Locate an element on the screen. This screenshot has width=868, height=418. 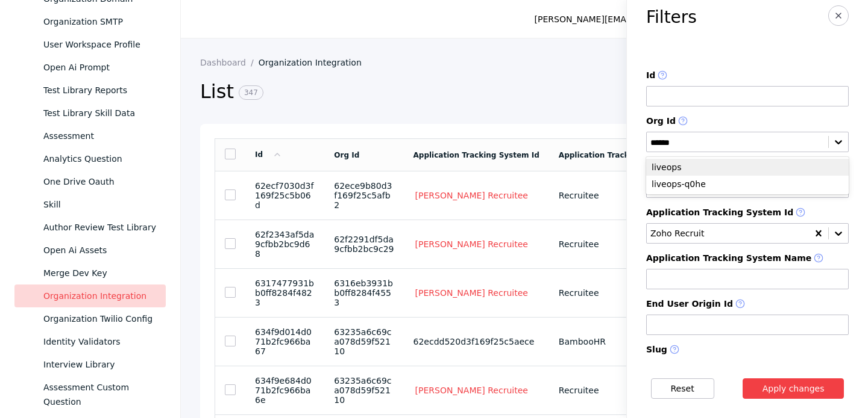
div: Assessment Custom Question is located at coordinates (99, 395).